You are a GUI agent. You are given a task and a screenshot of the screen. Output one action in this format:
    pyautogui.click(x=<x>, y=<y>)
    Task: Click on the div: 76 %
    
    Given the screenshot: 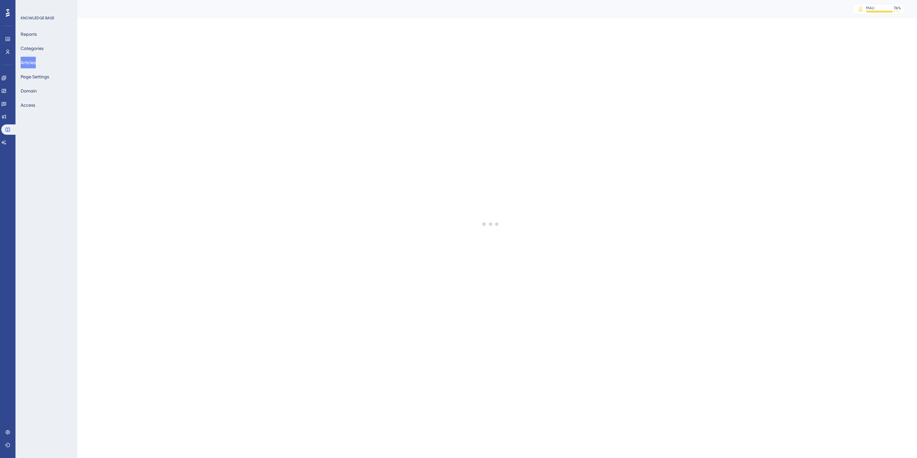 What is the action you would take?
    pyautogui.click(x=898, y=8)
    